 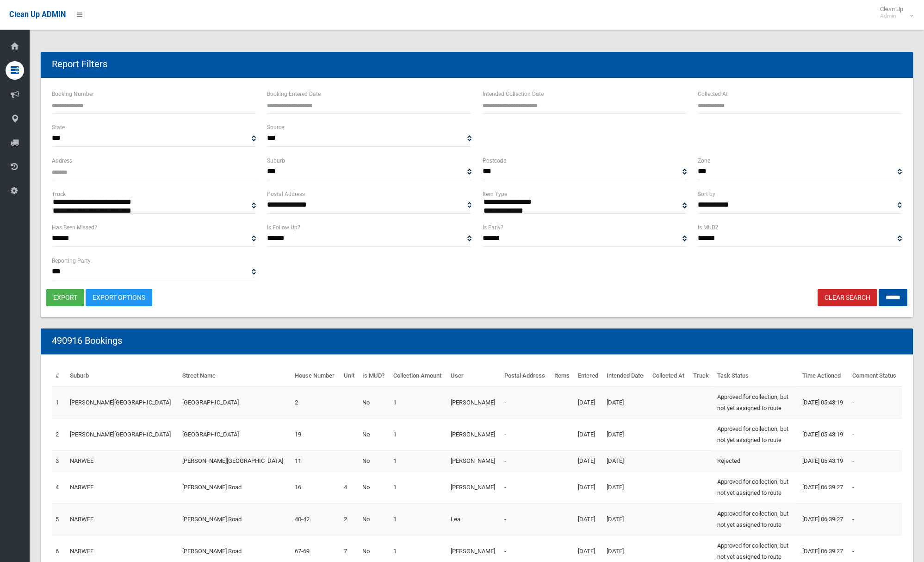 What do you see at coordinates (65, 297) in the screenshot?
I see `button: export` at bounding box center [65, 297].